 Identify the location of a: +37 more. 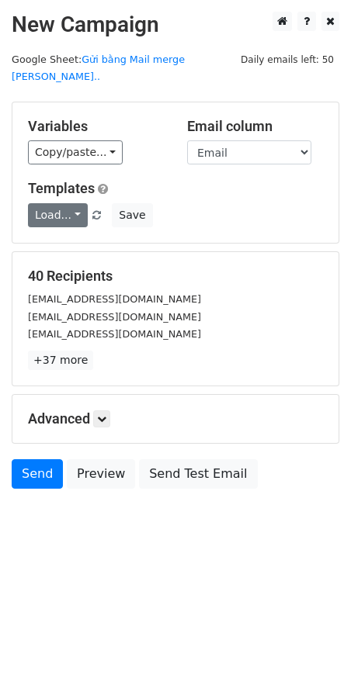
(61, 360).